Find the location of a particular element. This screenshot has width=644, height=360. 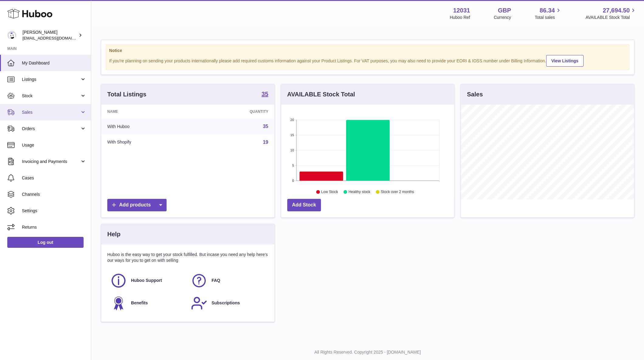

span: Returns is located at coordinates (54, 227).